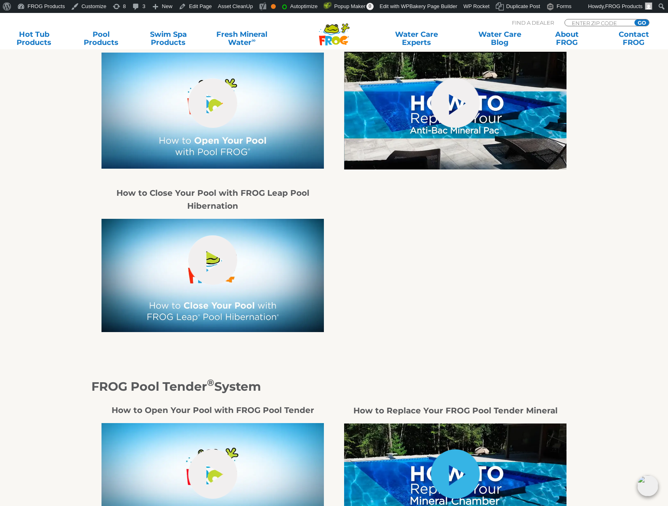 Image resolution: width=668 pixels, height=506 pixels. I want to click on p: Find A Dealer, so click(533, 23).